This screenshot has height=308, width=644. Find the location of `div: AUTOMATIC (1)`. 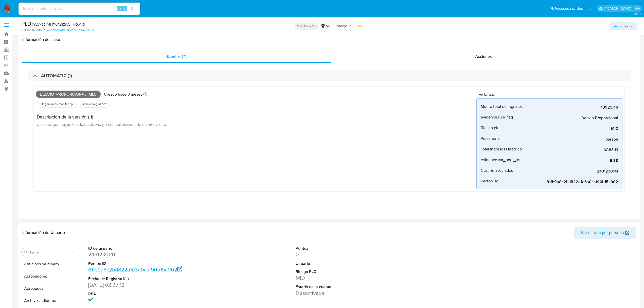

div: AUTOMATIC (1) is located at coordinates (329, 76).